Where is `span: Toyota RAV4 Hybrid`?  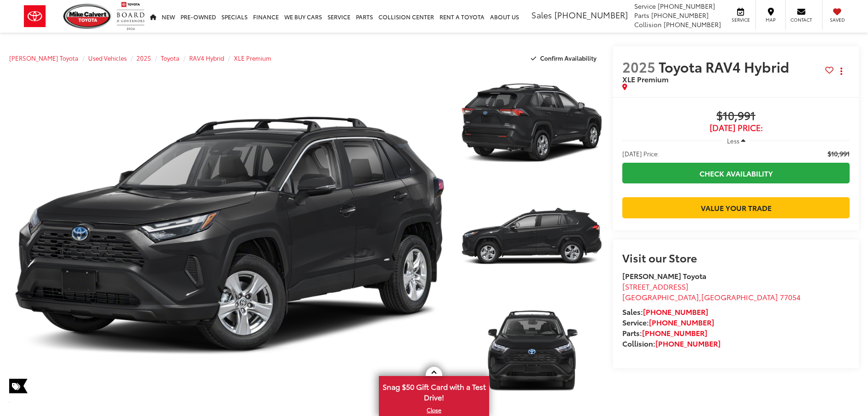 span: Toyota RAV4 Hybrid is located at coordinates (724, 66).